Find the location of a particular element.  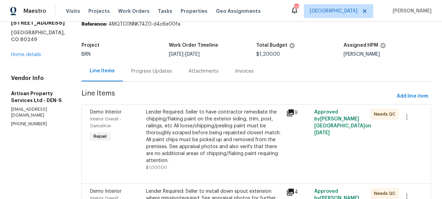

span: $1,200.00 is located at coordinates (268, 54).